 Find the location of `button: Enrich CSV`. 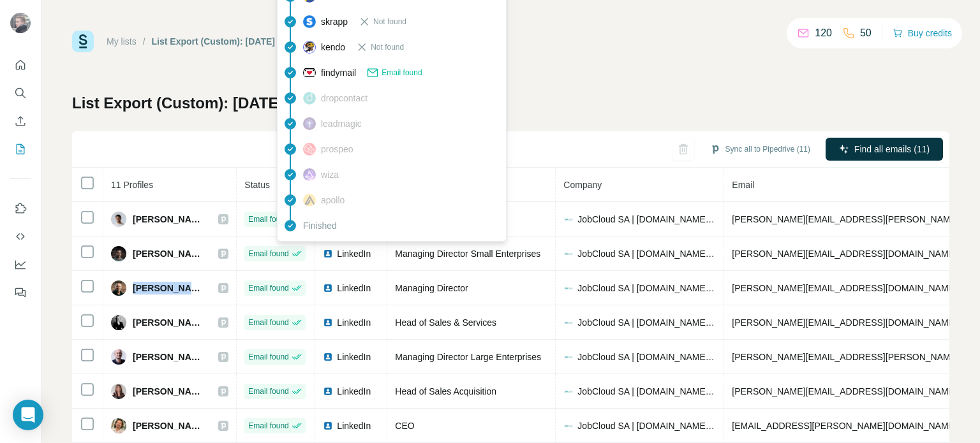

button: Enrich CSV is located at coordinates (20, 122).